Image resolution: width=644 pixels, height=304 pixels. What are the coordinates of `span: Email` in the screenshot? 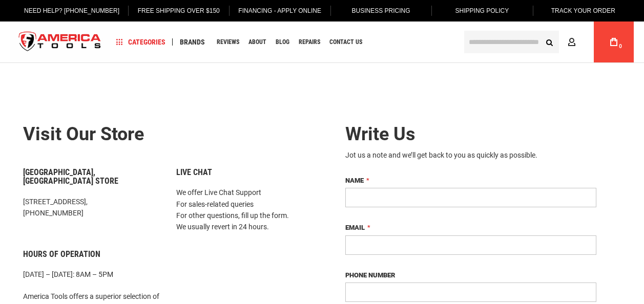 It's located at (355, 228).